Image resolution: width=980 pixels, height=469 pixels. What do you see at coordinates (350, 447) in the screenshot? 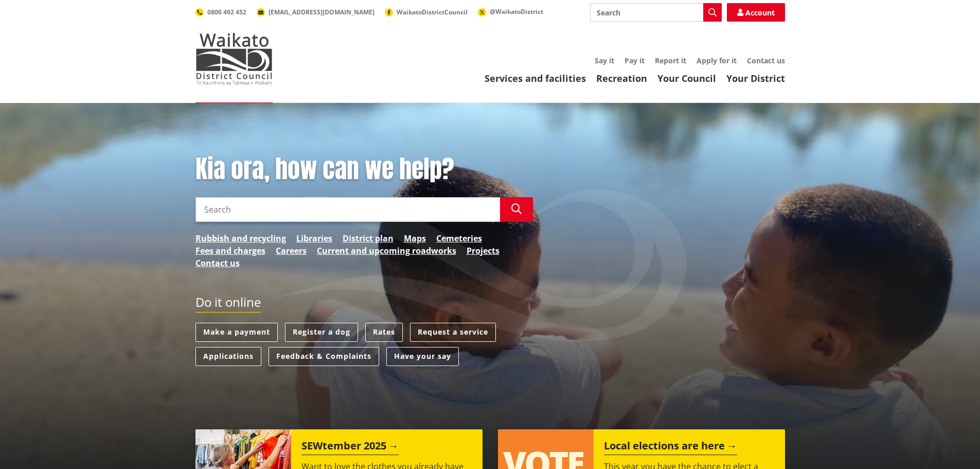
I see `h2: SEWtember 2025` at bounding box center [350, 447].